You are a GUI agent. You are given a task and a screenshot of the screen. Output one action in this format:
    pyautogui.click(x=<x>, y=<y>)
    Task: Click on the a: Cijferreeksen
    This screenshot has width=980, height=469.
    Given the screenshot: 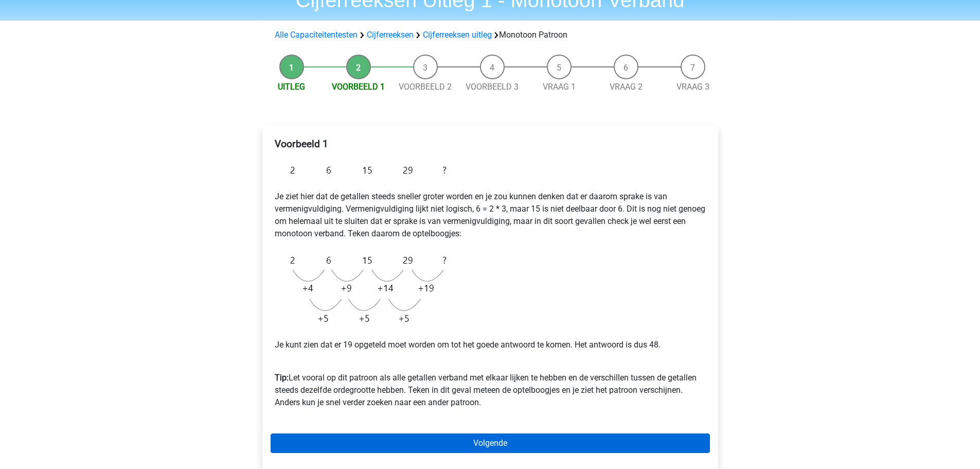 What is the action you would take?
    pyautogui.click(x=390, y=34)
    